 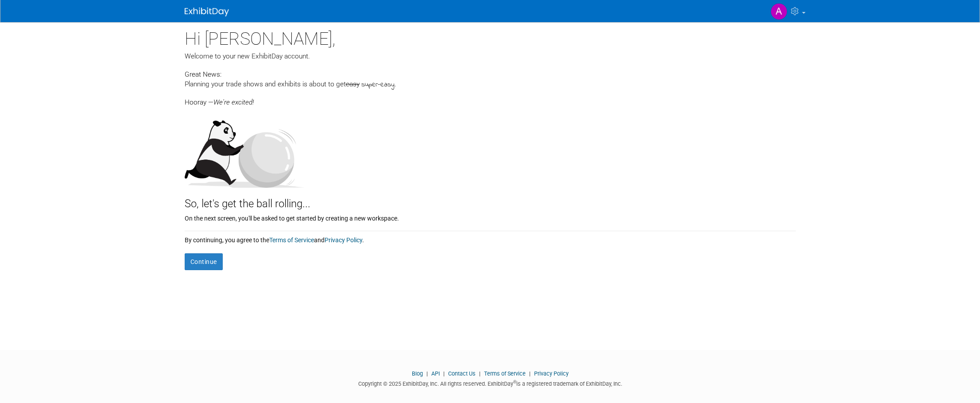 I want to click on div: Welcome to your new ExhibitDay account., so click(x=490, y=56).